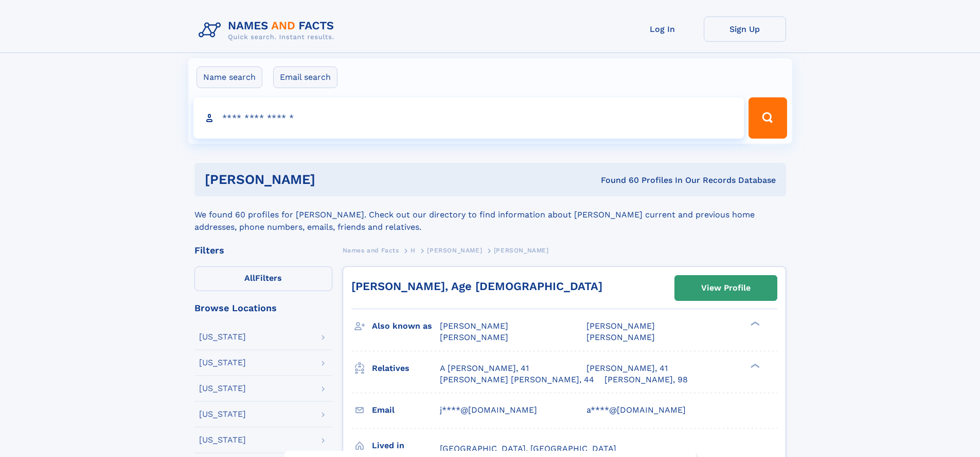 The image size is (980, 457). I want to click on label: Name search, so click(230, 77).